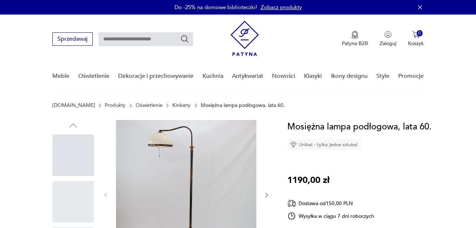 The width and height of the screenshot is (476, 228). What do you see at coordinates (388, 35) in the screenshot?
I see `img: Ikonka użytkownika` at bounding box center [388, 35].